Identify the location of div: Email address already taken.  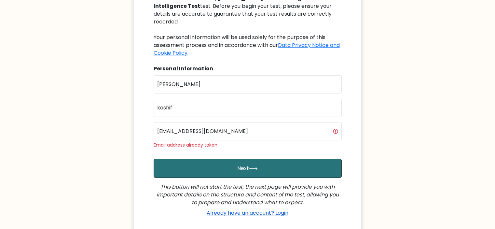
(247, 145).